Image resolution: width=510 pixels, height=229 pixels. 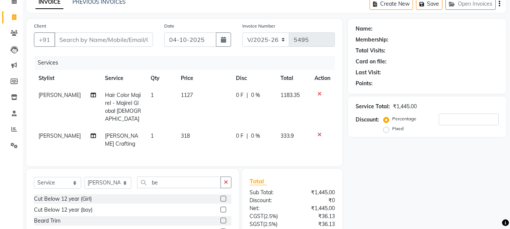 I want to click on th: Total, so click(x=293, y=78).